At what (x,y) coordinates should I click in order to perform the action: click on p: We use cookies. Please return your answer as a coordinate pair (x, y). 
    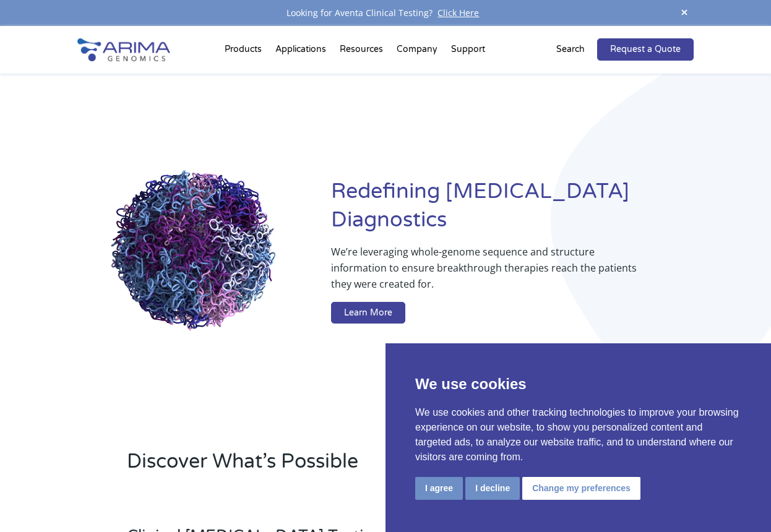
    Looking at the image, I should click on (578, 384).